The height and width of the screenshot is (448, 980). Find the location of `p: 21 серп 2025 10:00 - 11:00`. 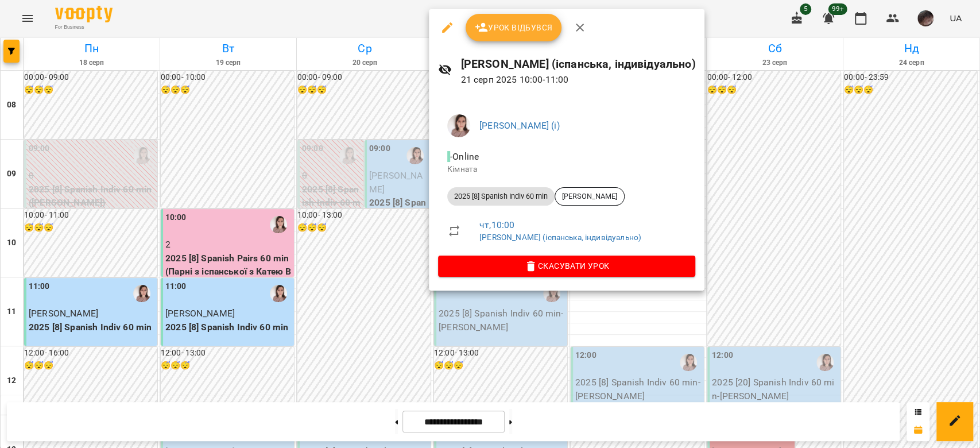

p: 21 серп 2025 10:00 - 11:00 is located at coordinates (578, 80).